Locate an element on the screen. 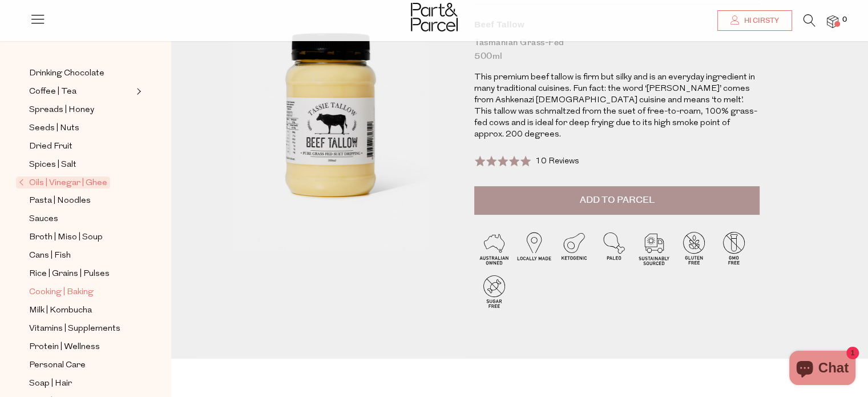 Image resolution: width=868 pixels, height=397 pixels. a: Cooking | Baking is located at coordinates (81, 292).